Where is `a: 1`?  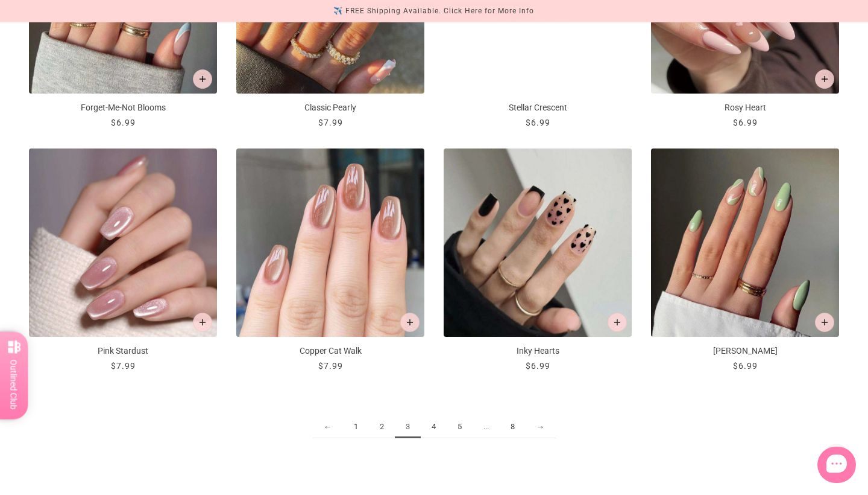
a: 1 is located at coordinates (356, 427).